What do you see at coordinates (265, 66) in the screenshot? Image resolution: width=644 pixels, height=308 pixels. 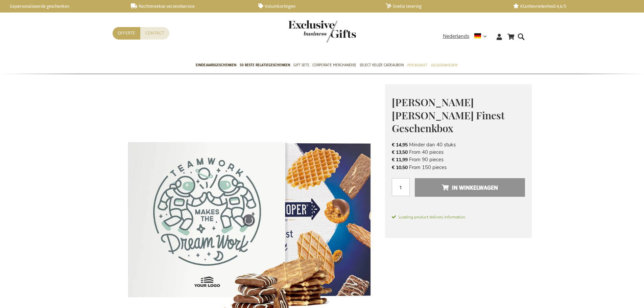 I see `a: 50 beste relatiegeschenken` at bounding box center [265, 66].